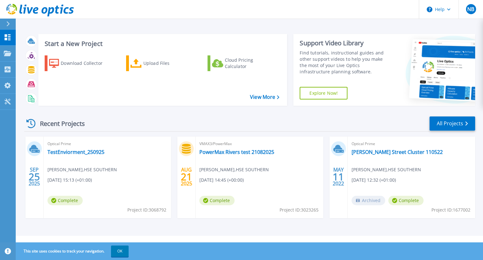  I want to click on div: Find tutorials, instructional guides and other support videos to help you make the most of your L..., so click(346, 62).